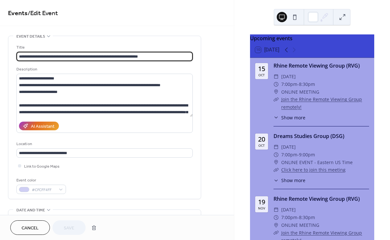 Image resolution: width=390 pixels, height=240 pixels. I want to click on a: Dreams Studies Group (DSG), so click(309, 136).